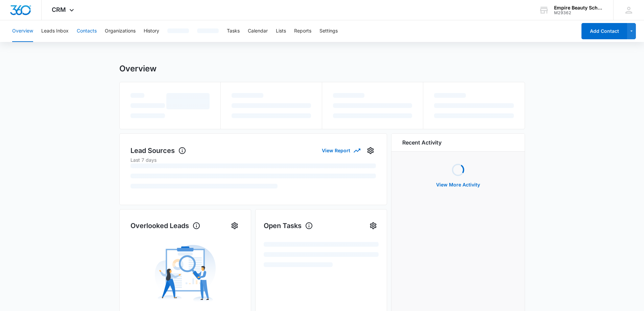 The width and height of the screenshot is (644, 311). Describe the element at coordinates (281, 31) in the screenshot. I see `button: Lists` at that location.